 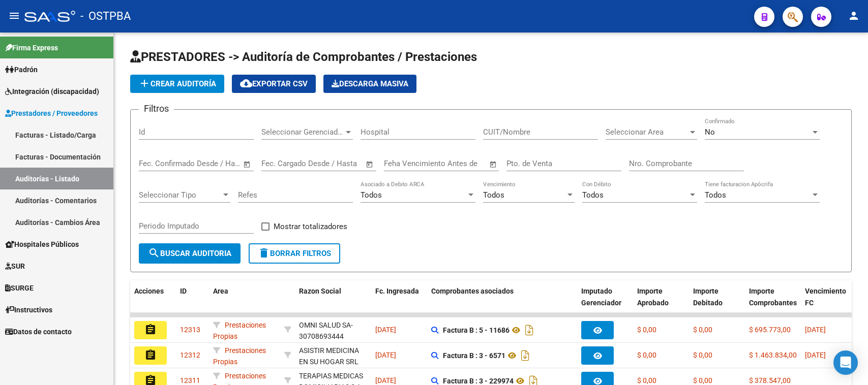 What do you see at coordinates (653, 297) in the screenshot?
I see `span: Importe Aprobado` at bounding box center [653, 297].